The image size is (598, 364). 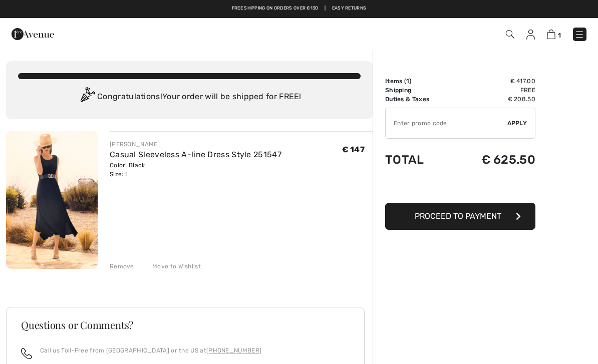 I want to click on td: Free, so click(x=494, y=90).